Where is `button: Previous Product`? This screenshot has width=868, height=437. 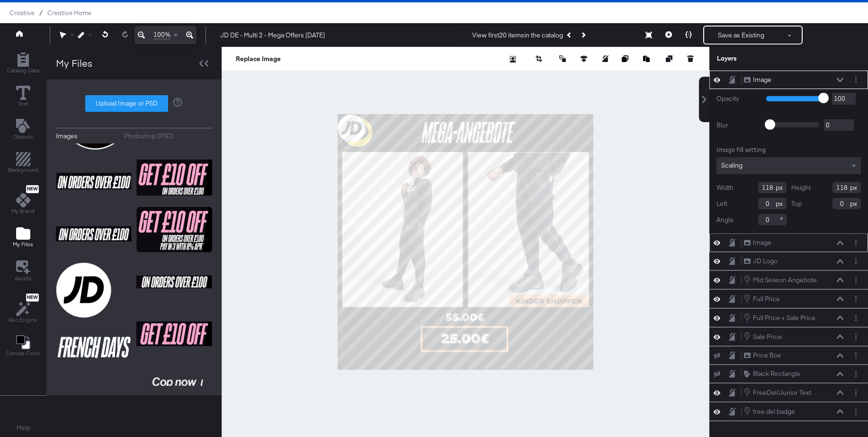
button: Previous Product is located at coordinates (570, 35).